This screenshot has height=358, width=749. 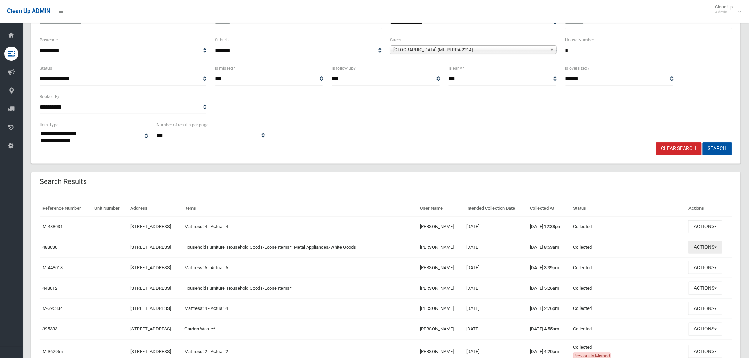 I want to click on label: Number of results per page, so click(x=182, y=125).